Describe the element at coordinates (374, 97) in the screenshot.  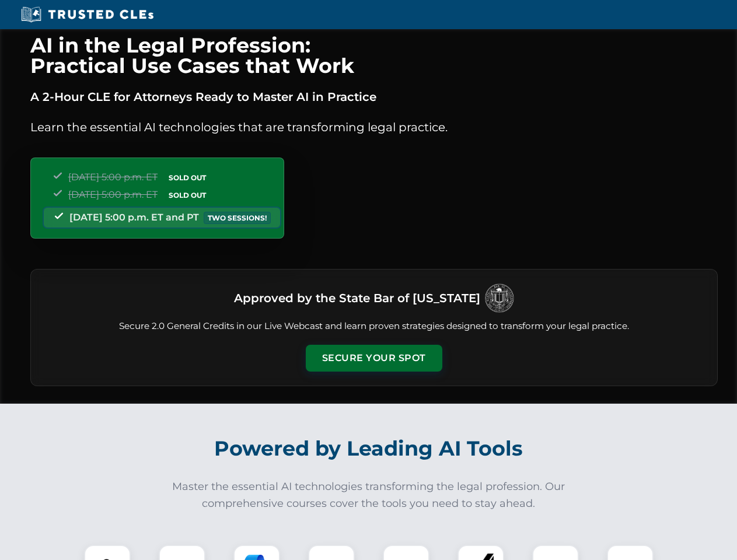
I see `p: A 2-Hour CLE for Attorneys Ready to Master AI in Practice` at that location.